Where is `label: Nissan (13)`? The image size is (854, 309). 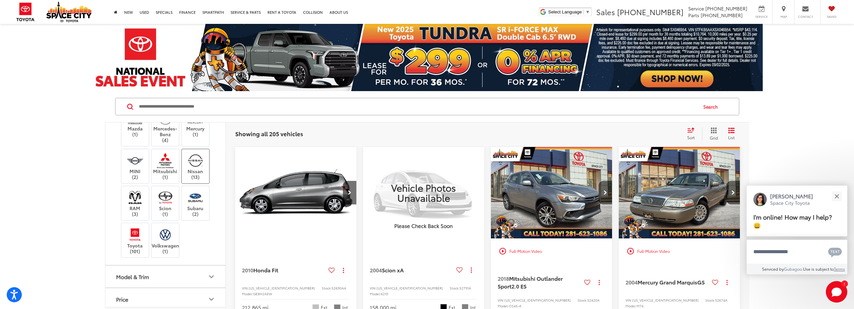 label: Nissan (13) is located at coordinates (195, 166).